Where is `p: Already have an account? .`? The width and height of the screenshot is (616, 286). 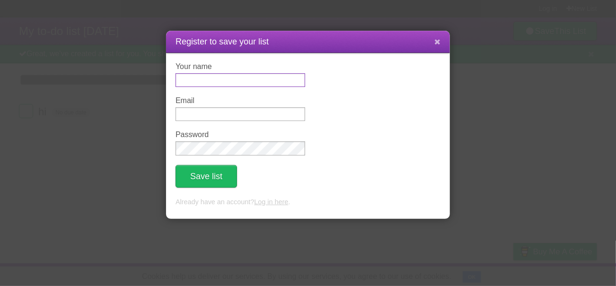 p: Already have an account? . is located at coordinates (308, 203).